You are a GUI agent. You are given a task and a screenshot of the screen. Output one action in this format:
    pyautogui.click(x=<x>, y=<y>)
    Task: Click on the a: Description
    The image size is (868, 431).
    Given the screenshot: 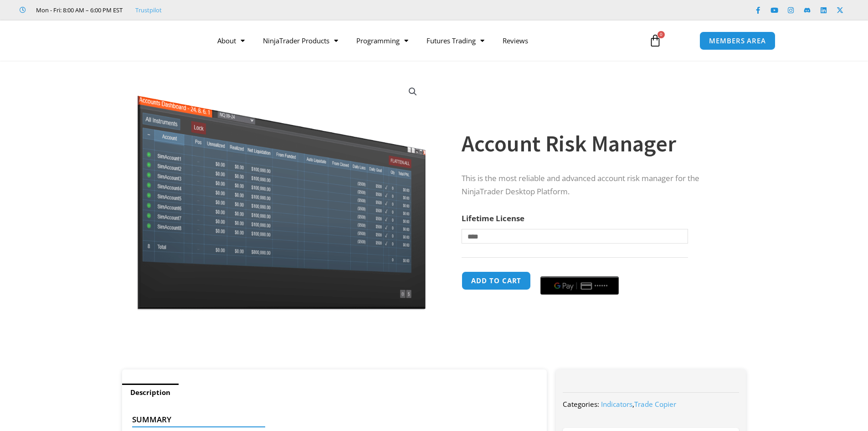 What is the action you would take?
    pyautogui.click(x=151, y=392)
    